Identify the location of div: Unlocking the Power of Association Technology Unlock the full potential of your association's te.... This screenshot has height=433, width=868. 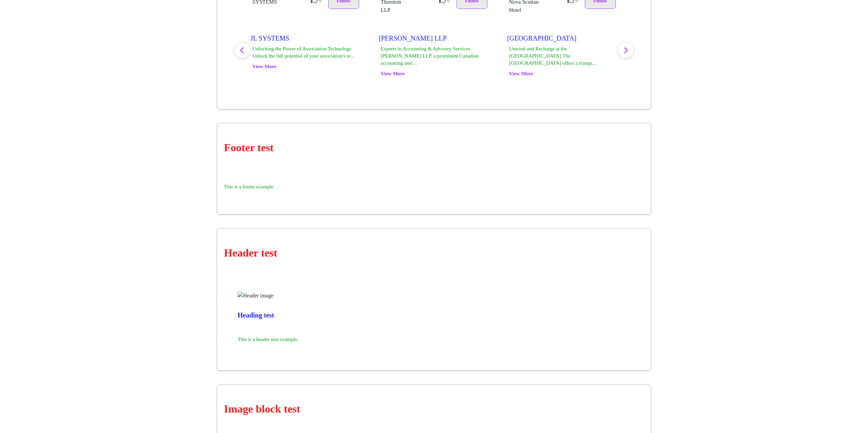
(305, 66).